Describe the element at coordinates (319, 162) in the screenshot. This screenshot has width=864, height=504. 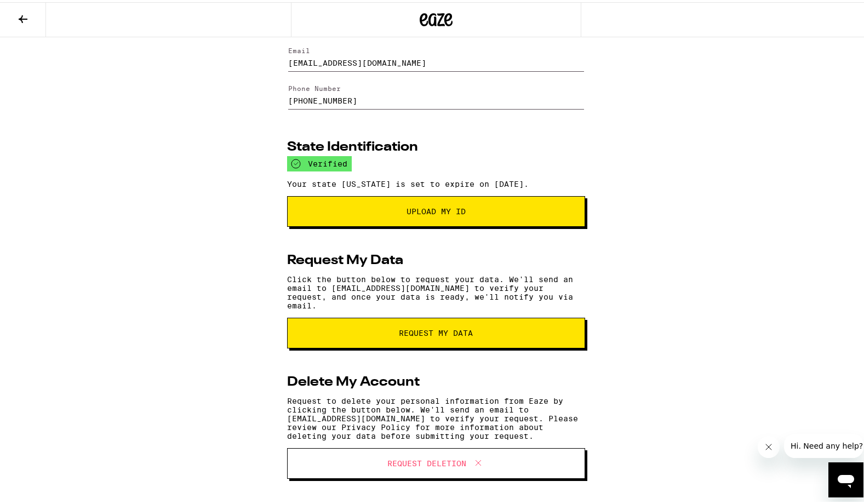
I see `div: verified` at that location.